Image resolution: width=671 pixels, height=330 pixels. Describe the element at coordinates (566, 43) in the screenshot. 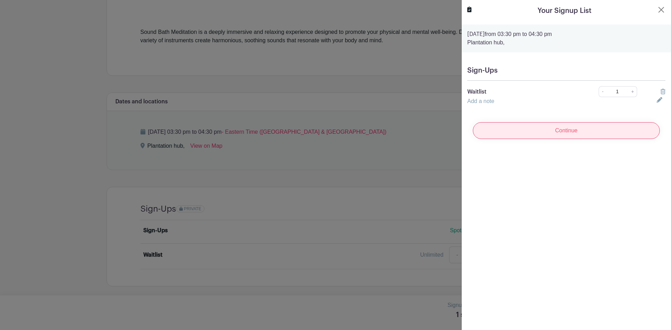

I see `p: Plantation hub,` at that location.